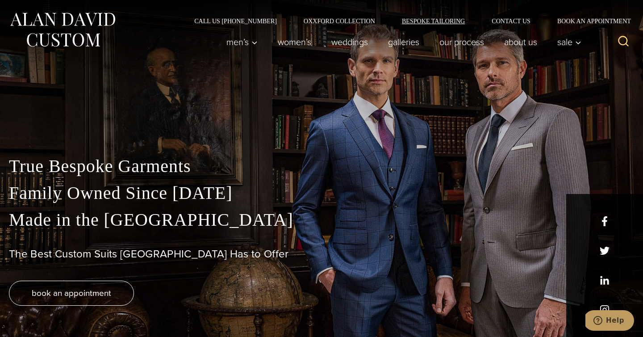 The width and height of the screenshot is (643, 337). Describe the element at coordinates (521, 42) in the screenshot. I see `a: About Us` at that location.